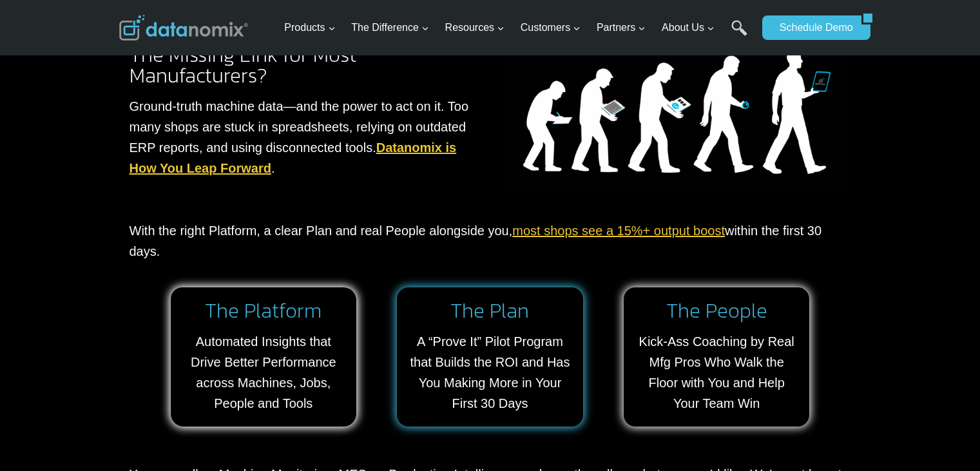 The width and height of the screenshot is (980, 471). What do you see at coordinates (490, 241) in the screenshot?
I see `p: With the right Platform, a clear Plan and real People alongside you, within the first 30 days.` at bounding box center [490, 241].